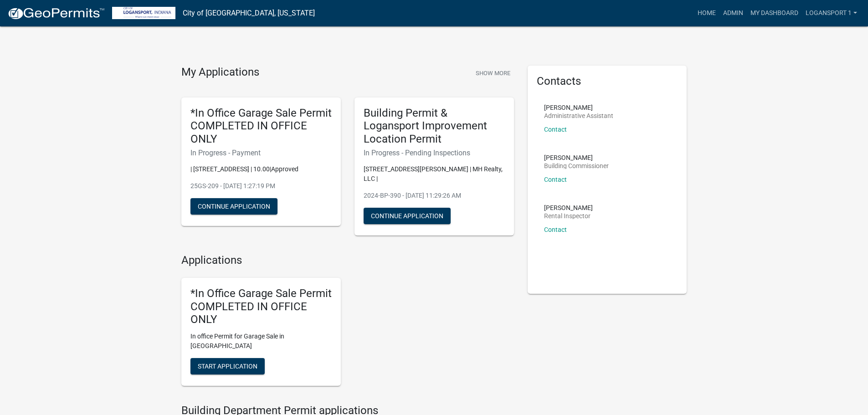  I want to click on h6: In Progress - Pending Inspections, so click(434, 152).